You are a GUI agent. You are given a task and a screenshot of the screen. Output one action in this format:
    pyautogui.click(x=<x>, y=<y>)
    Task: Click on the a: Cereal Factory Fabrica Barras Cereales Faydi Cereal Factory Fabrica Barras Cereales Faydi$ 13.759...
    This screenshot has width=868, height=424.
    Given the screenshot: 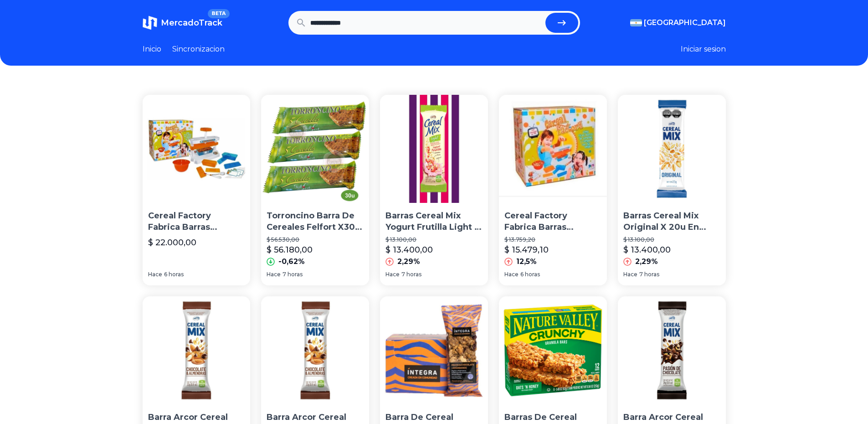 What is the action you would take?
    pyautogui.click(x=552, y=190)
    